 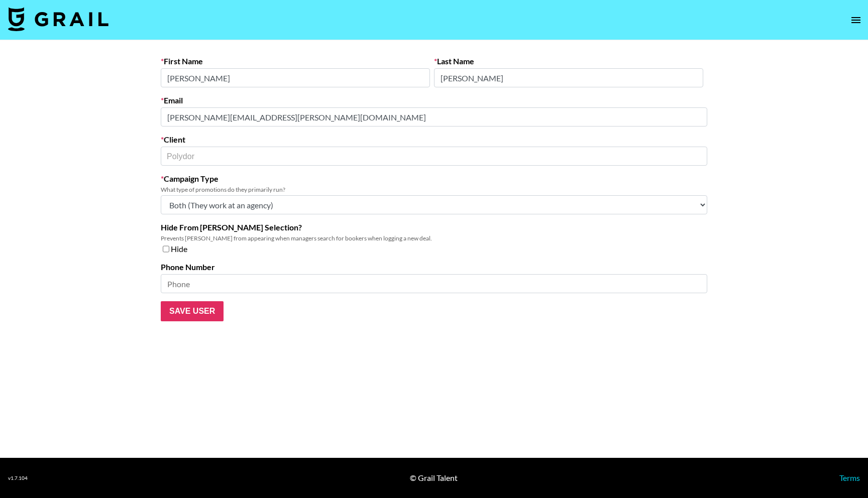 What do you see at coordinates (179, 249) in the screenshot?
I see `span: Hide` at bounding box center [179, 249].